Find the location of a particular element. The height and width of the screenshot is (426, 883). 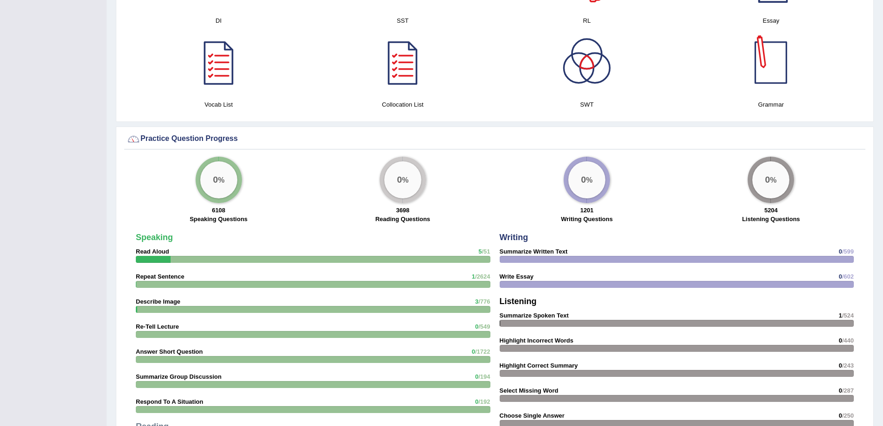

strong: Writing is located at coordinates (514, 237).